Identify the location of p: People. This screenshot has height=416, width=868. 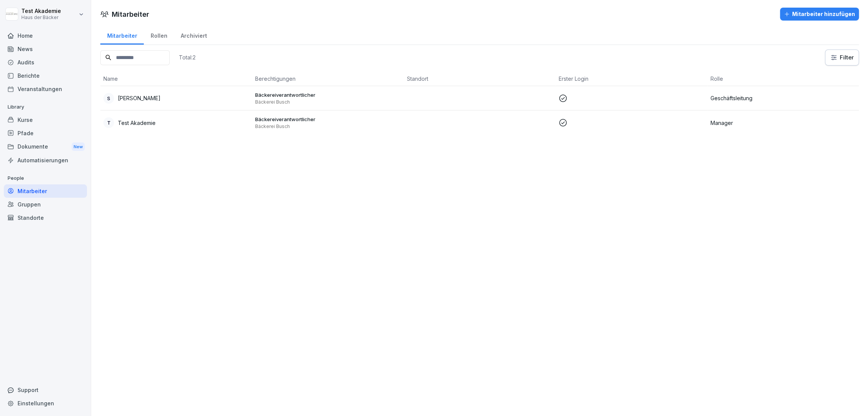
(45, 178).